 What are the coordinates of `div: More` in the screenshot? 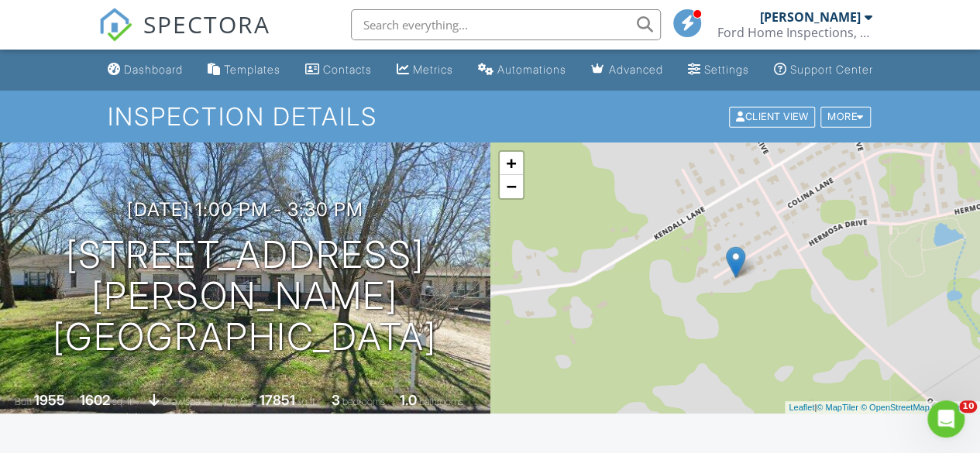 It's located at (846, 116).